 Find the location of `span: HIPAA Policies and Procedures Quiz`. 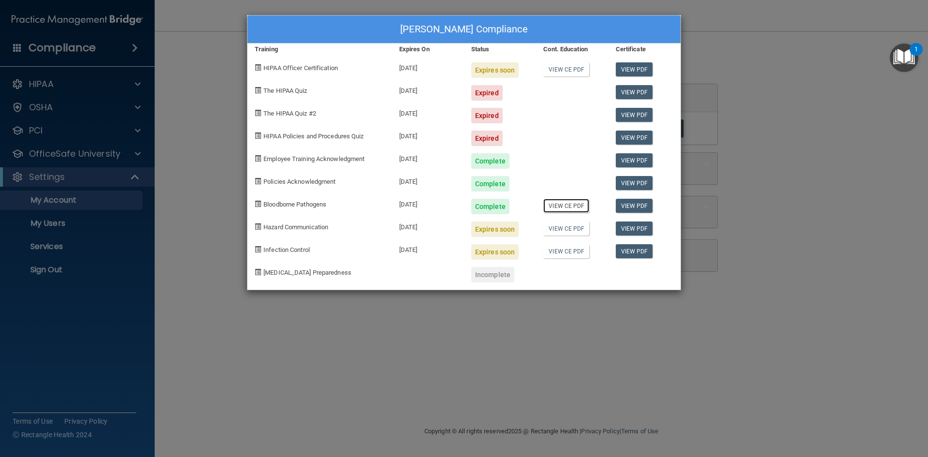

span: HIPAA Policies and Procedures Quiz is located at coordinates (313, 136).